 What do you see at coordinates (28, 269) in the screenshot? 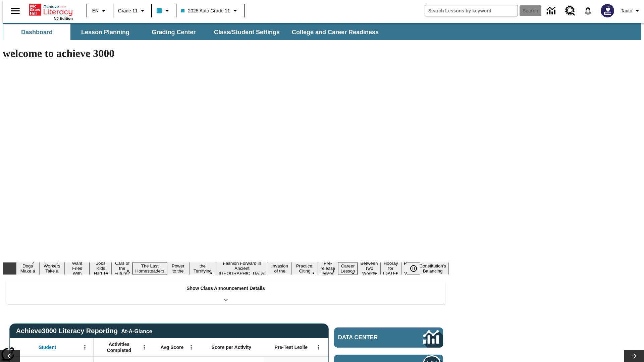
I see `button: Slide 1 Diving Dogs Make a Splash` at bounding box center [28, 269].